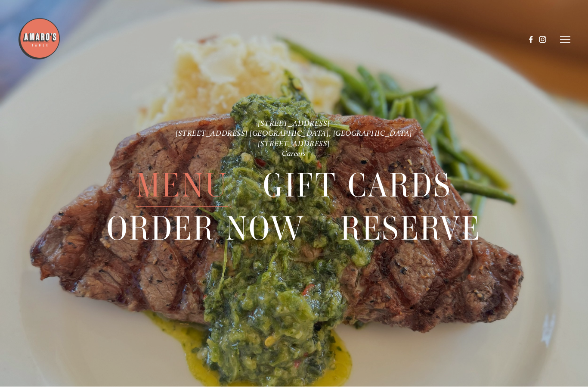 The height and width of the screenshot is (387, 588). Describe the element at coordinates (39, 39) in the screenshot. I see `img: Amaro's Table` at that location.